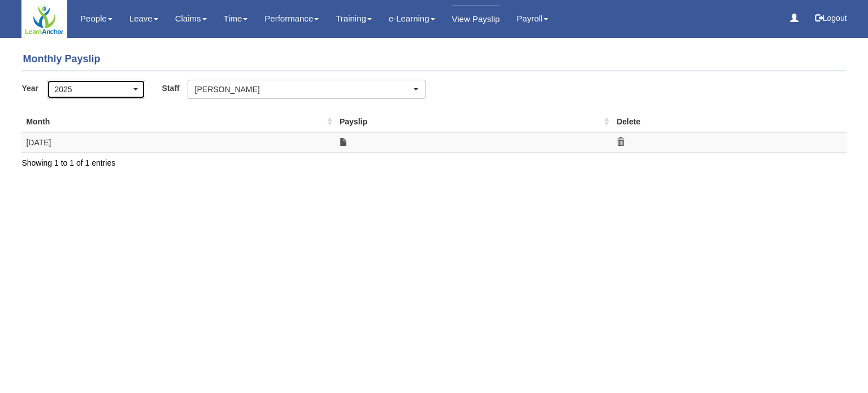 The width and height of the screenshot is (868, 393). Describe the element at coordinates (475, 19) in the screenshot. I see `a: View Payslip` at that location.